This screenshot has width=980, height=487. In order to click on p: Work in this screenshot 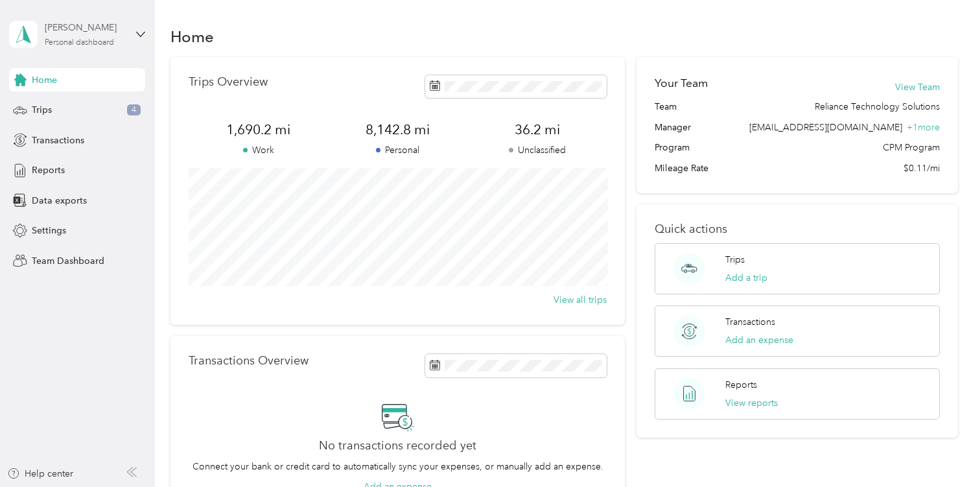, I will do `click(258, 150)`.